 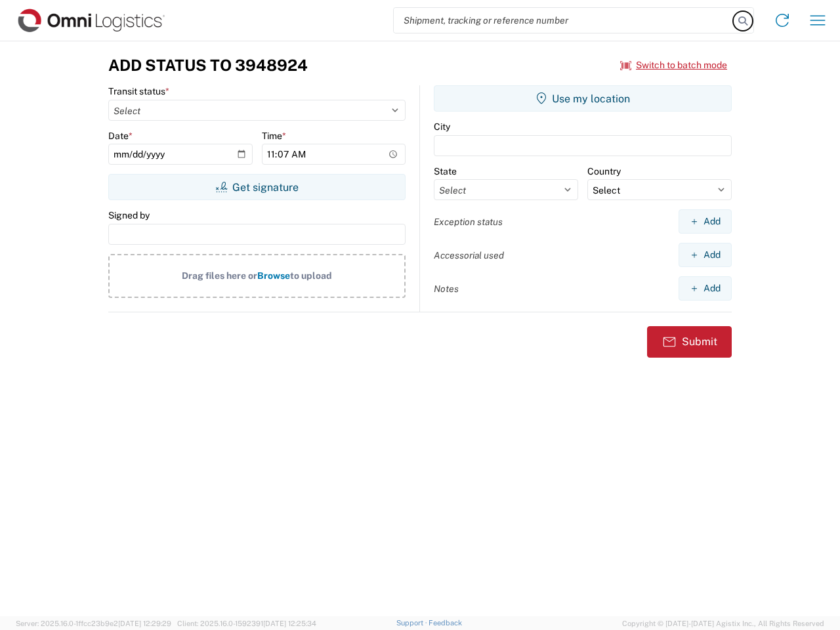 What do you see at coordinates (208, 65) in the screenshot?
I see `h3: Add Status to 3948924` at bounding box center [208, 65].